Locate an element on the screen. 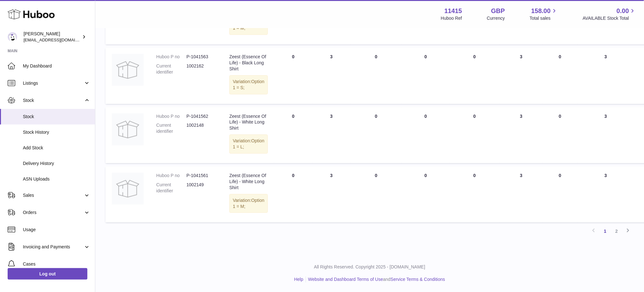 This screenshot has height=292, width=644. dd: P-1041561 is located at coordinates (202, 175).